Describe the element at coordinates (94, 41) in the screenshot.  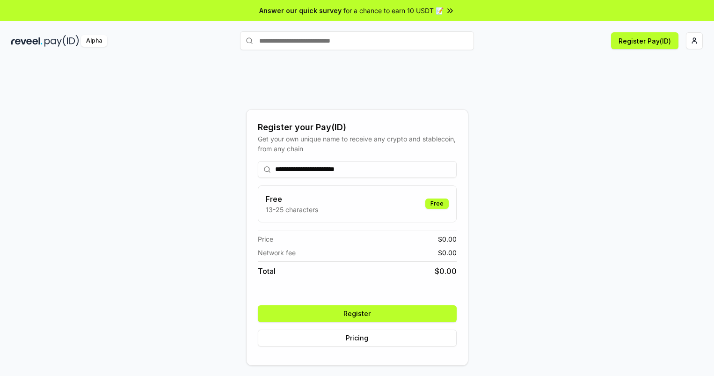
I see `div: Alpha` at that location.